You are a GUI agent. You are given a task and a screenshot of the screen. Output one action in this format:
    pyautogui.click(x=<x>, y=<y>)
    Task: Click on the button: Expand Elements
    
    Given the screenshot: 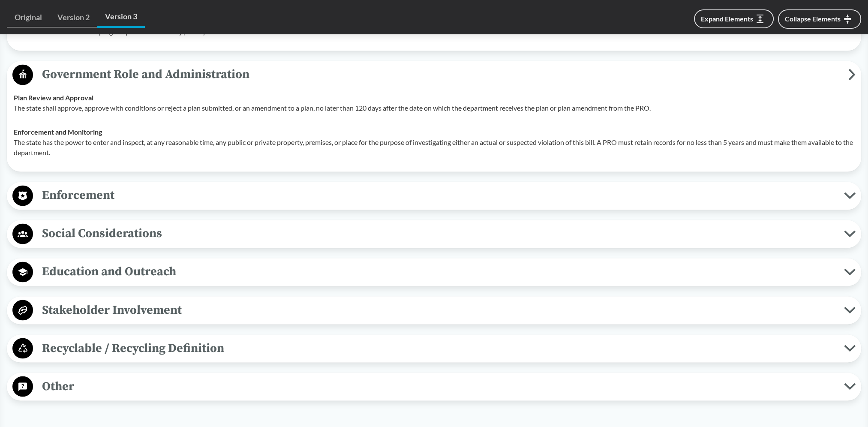 What is the action you would take?
    pyautogui.click(x=734, y=19)
    